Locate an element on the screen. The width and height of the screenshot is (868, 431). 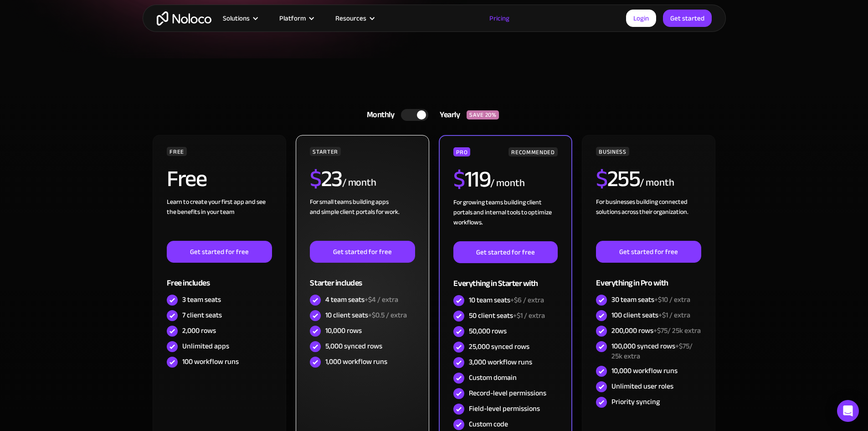
div: For small teams building apps and simple client portals for work. ‍ is located at coordinates (362, 219).